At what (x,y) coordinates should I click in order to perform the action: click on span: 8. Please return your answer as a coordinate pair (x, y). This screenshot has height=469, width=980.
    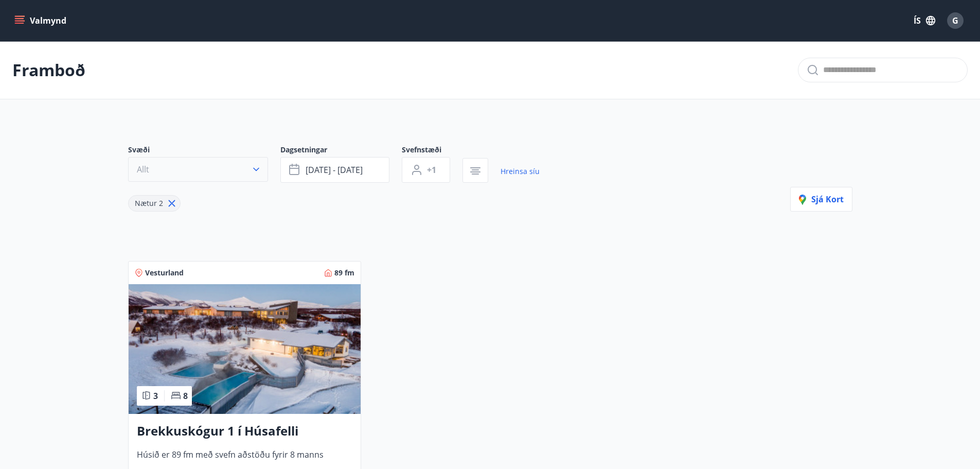
    Looking at the image, I should click on (186, 396).